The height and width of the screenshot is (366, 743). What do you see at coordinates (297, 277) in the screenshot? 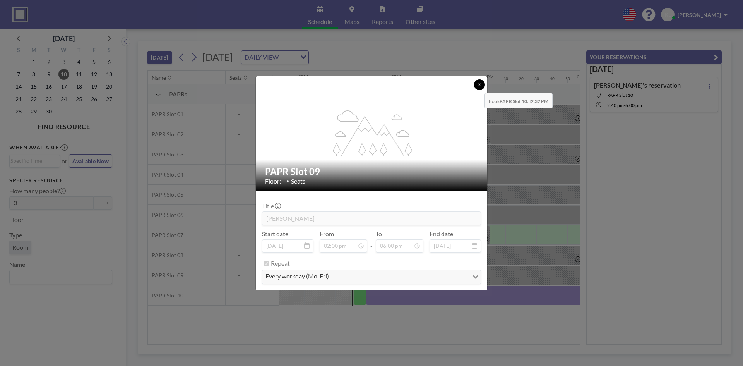
I see `span: every workday (Mo-Fri)` at bounding box center [297, 277].